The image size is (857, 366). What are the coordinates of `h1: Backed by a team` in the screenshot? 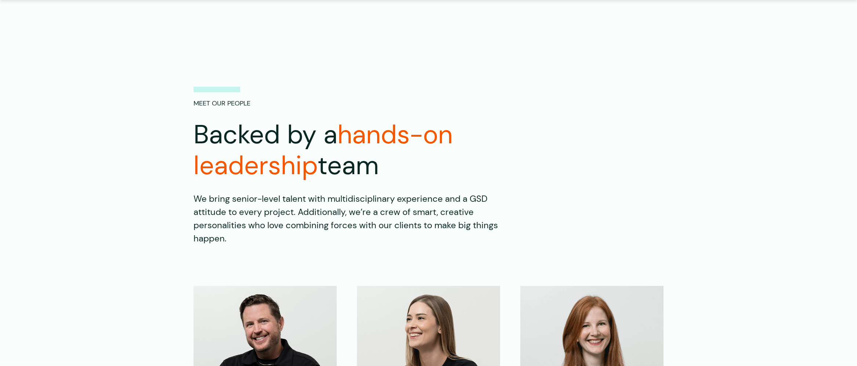 It's located at (403, 150).